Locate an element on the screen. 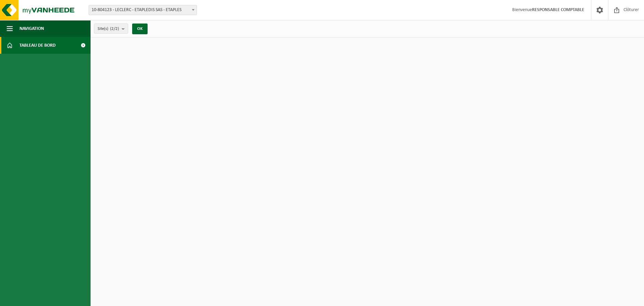  span: Tableau de bord is located at coordinates (37, 45).